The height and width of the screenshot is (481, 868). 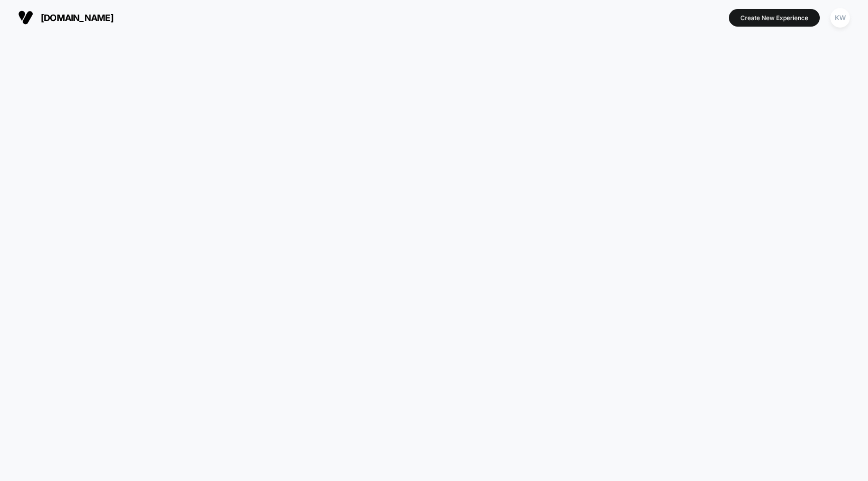 What do you see at coordinates (774, 17) in the screenshot?
I see `button: Create New Experience` at bounding box center [774, 17].